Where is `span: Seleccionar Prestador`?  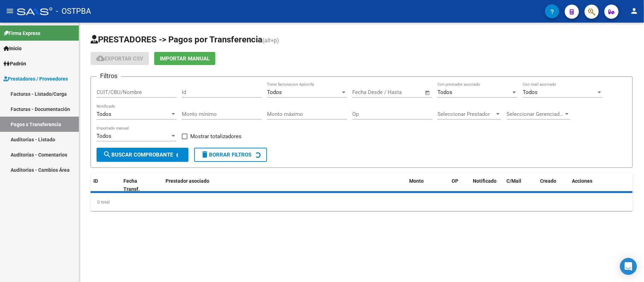
span: Seleccionar Prestador is located at coordinates (466, 114).